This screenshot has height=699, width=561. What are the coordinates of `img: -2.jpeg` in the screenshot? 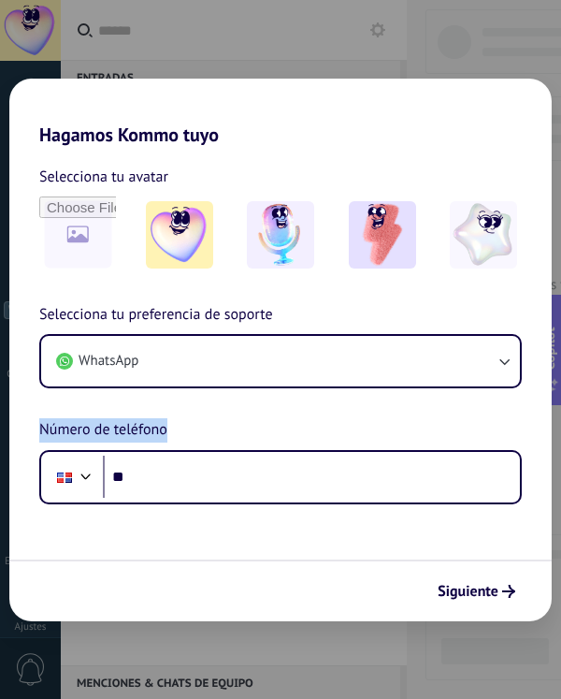 It's located at (281, 235).